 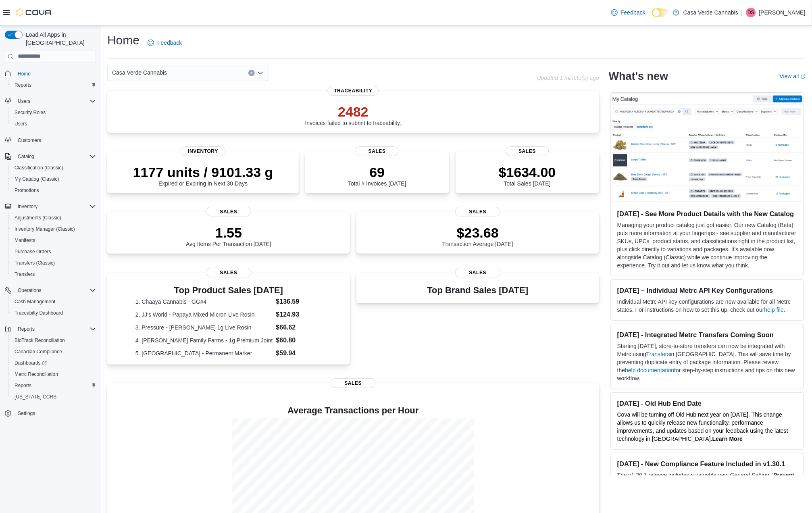 What do you see at coordinates (40, 340) in the screenshot?
I see `a: BioTrack Reconciliation` at bounding box center [40, 340].